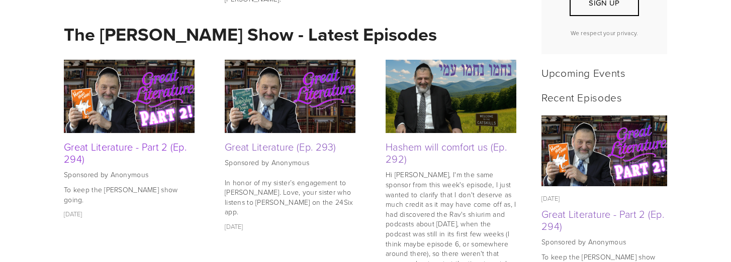 The width and height of the screenshot is (731, 262). What do you see at coordinates (451, 97) in the screenshot?
I see `img: Hashem will comfort us (Ep. 292)` at bounding box center [451, 97].